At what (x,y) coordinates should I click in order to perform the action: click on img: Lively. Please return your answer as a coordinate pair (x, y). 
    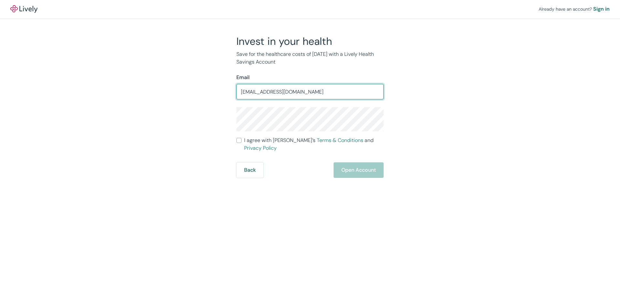
    Looking at the image, I should click on (24, 9).